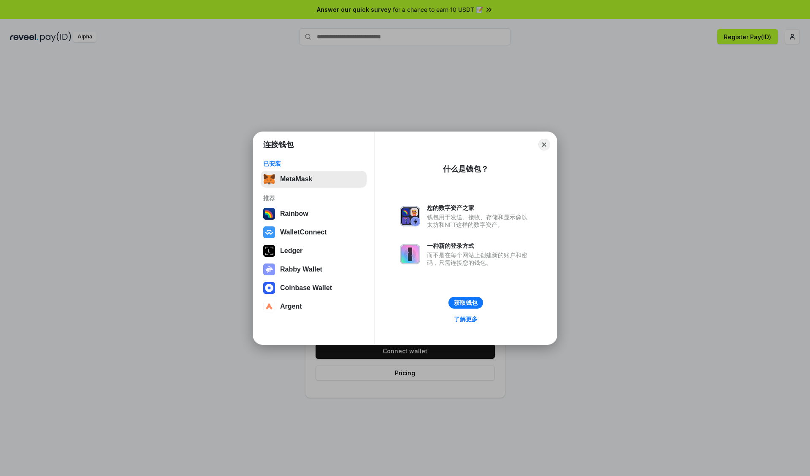  I want to click on div: Coinbase Wallet, so click(306, 288).